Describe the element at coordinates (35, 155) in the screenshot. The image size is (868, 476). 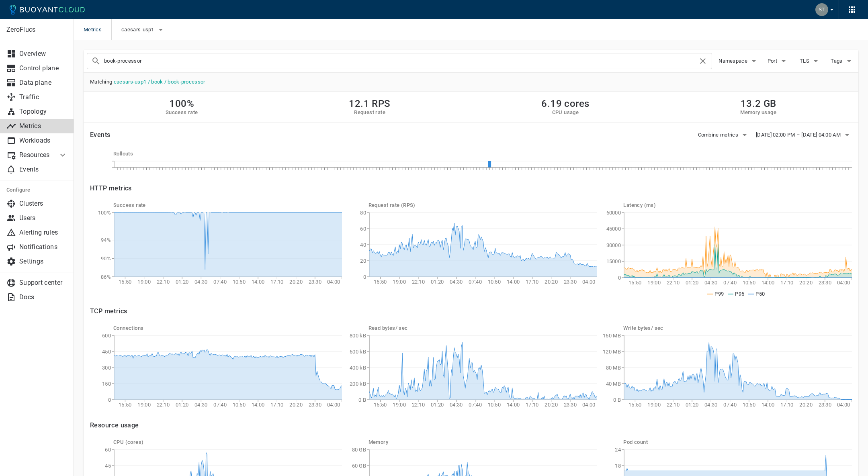
I see `p: Resources` at that location.